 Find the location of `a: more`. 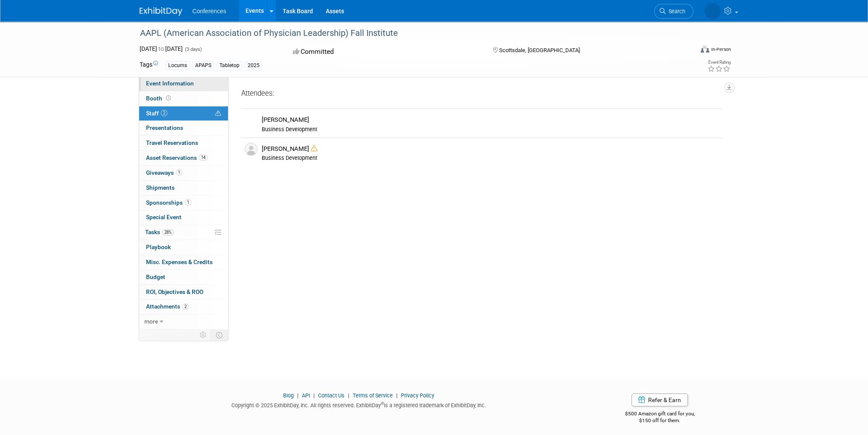

a: more is located at coordinates (184, 322).